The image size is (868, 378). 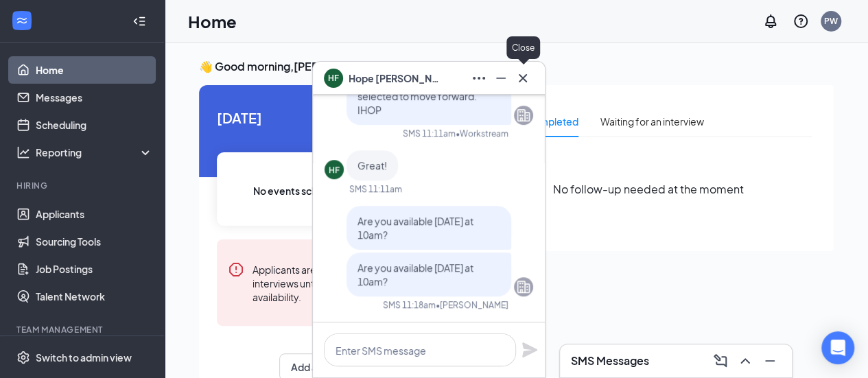 What do you see at coordinates (523, 78) in the screenshot?
I see `svg: Cross` at bounding box center [523, 78].